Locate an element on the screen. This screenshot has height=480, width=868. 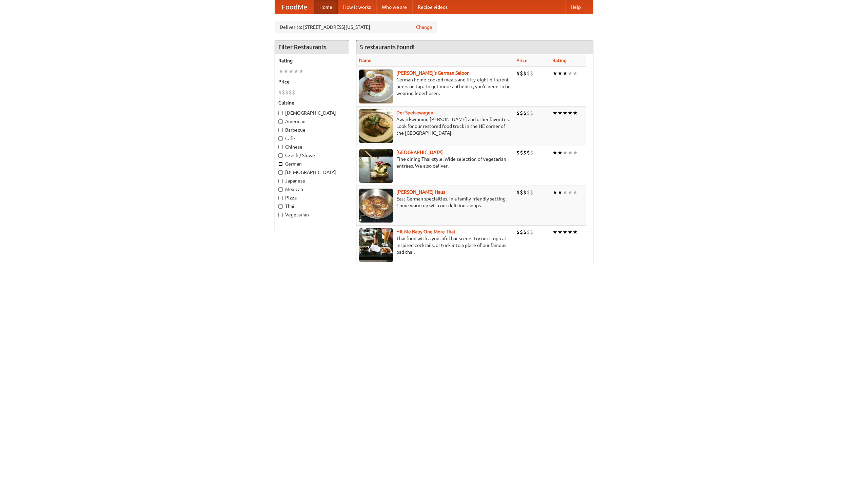
img: satay.jpg is located at coordinates (376, 166).